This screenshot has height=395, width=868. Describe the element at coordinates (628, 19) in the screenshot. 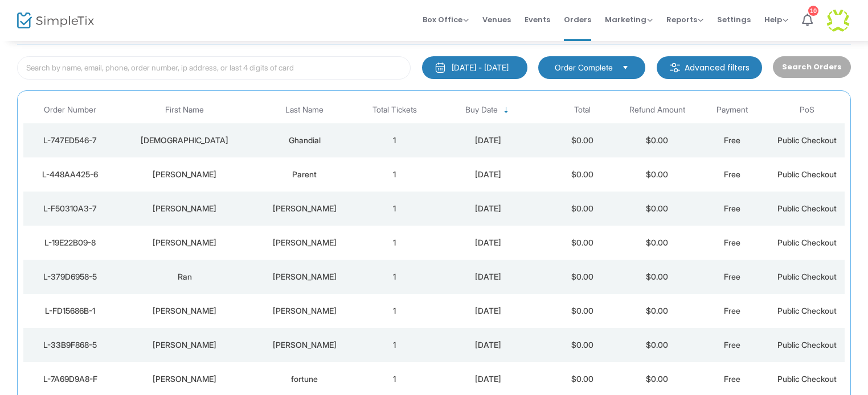

I see `span: Marketing` at that location.